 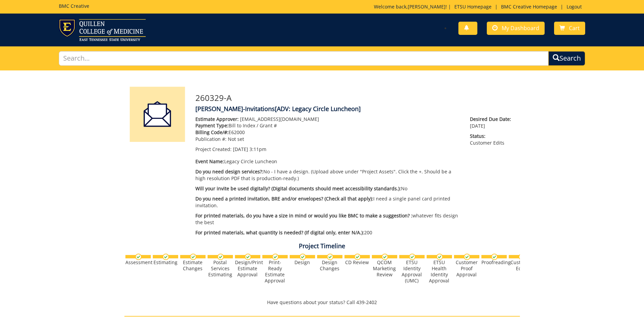 What do you see at coordinates (247, 268) in the screenshot?
I see `div: Design/Print Estimate Approval` at bounding box center [247, 268].